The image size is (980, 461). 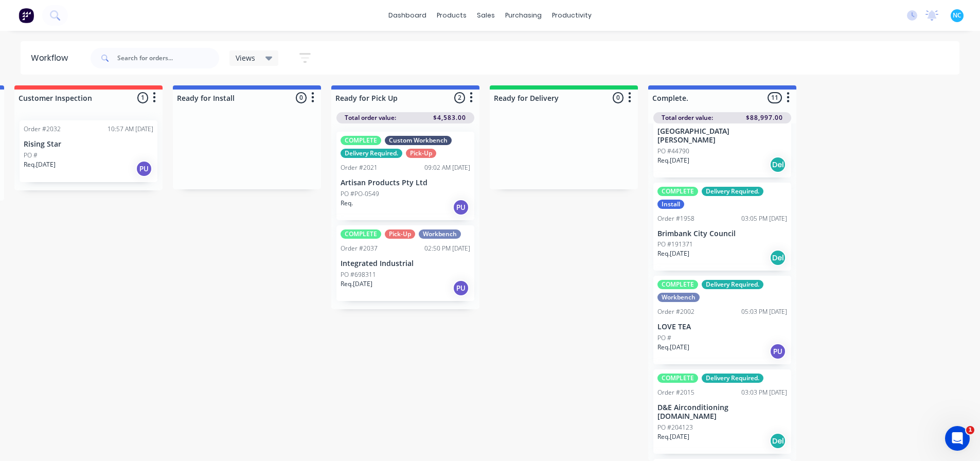 What do you see at coordinates (970, 430) in the screenshot?
I see `span: 1` at bounding box center [970, 430].